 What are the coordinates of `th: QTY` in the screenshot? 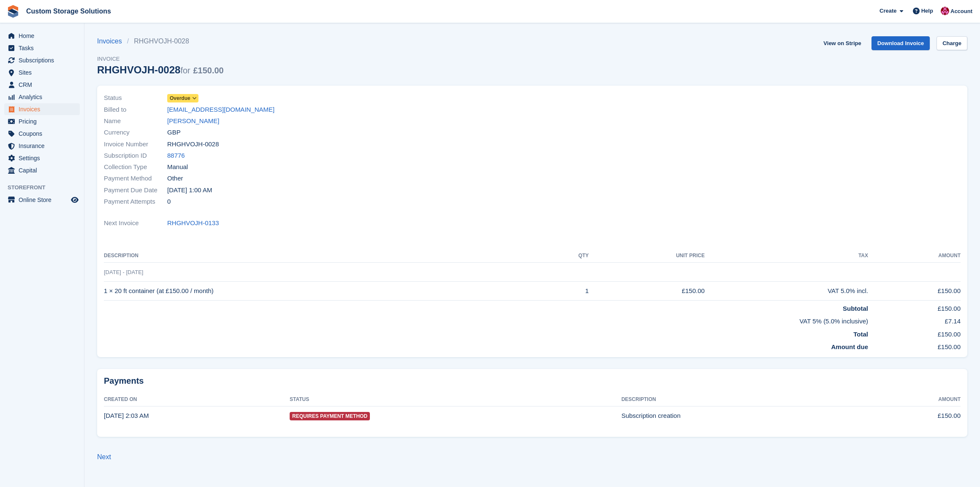 It's located at (568, 256).